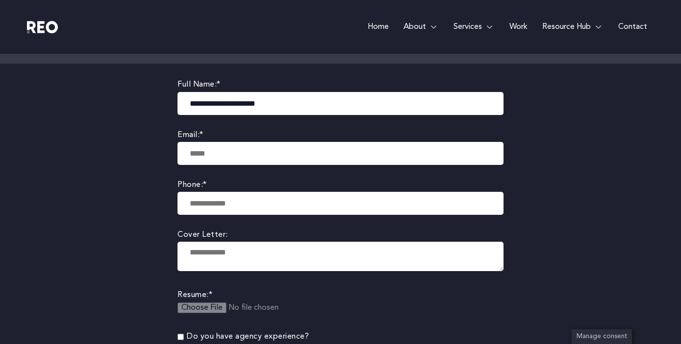 The height and width of the screenshot is (344, 681). I want to click on label: Do you have agency experience?, so click(247, 337).